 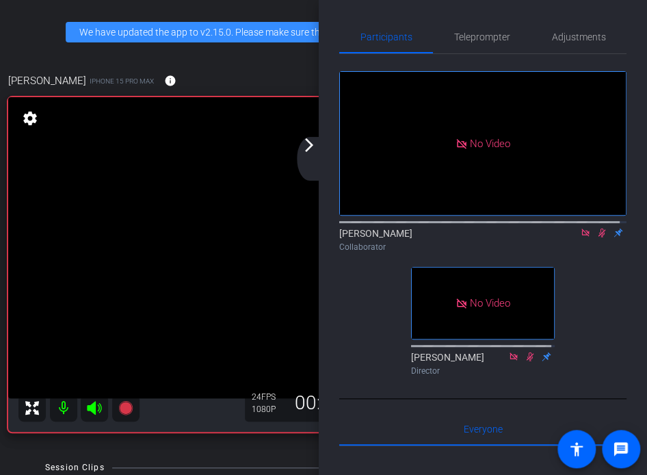 I want to click on div: We have updated the app to v2.15.0. Please make sure the mobile user has the newest version., so click(x=323, y=32).